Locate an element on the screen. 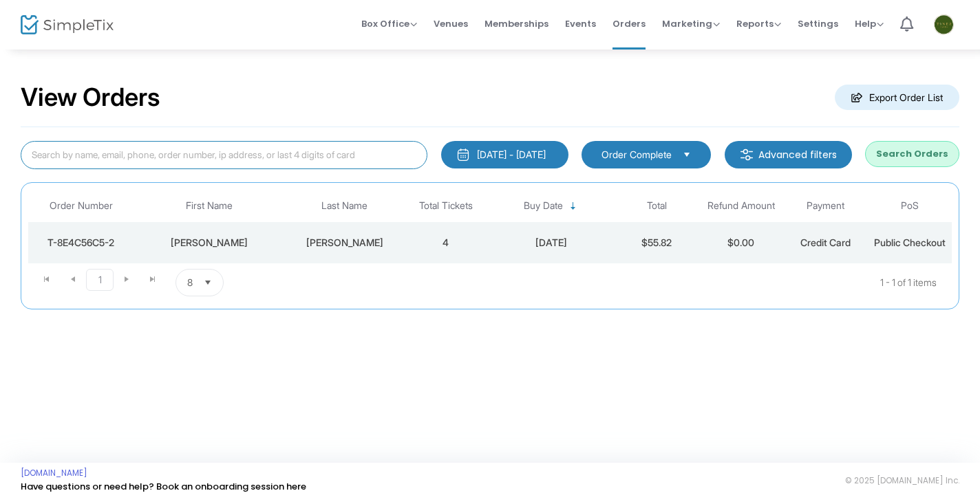  td: $0.00 is located at coordinates (740, 243).